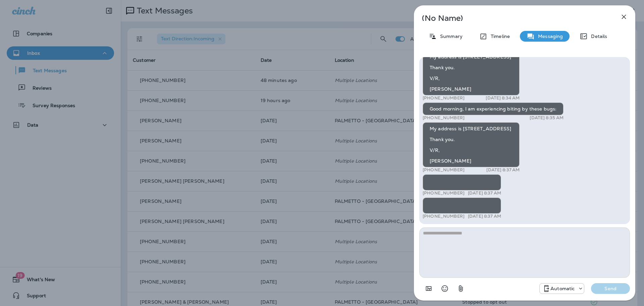 This screenshot has width=644, height=306. What do you see at coordinates (499, 36) in the screenshot?
I see `p: Timeline` at bounding box center [499, 36].